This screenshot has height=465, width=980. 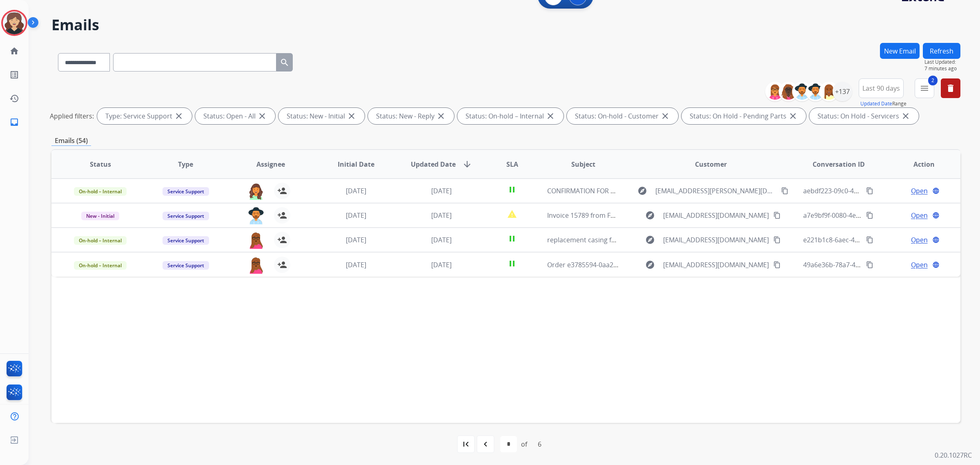 What do you see at coordinates (942, 51) in the screenshot?
I see `button: Refresh` at bounding box center [942, 51].